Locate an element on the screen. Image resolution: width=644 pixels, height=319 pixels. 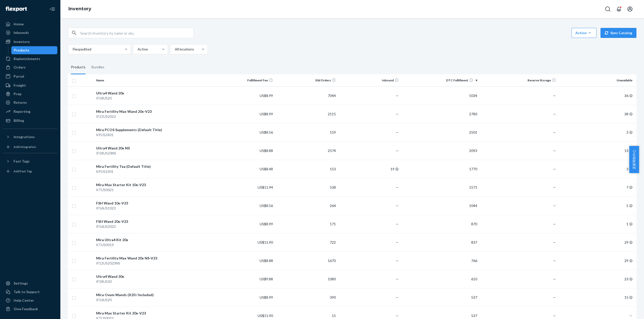
td: 2501 is located at coordinates (440, 132).